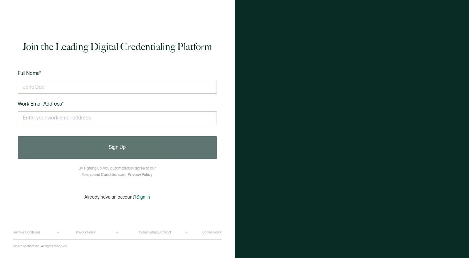 This screenshot has height=258, width=469. What do you see at coordinates (117, 148) in the screenshot?
I see `span: Sign Up` at bounding box center [117, 148].